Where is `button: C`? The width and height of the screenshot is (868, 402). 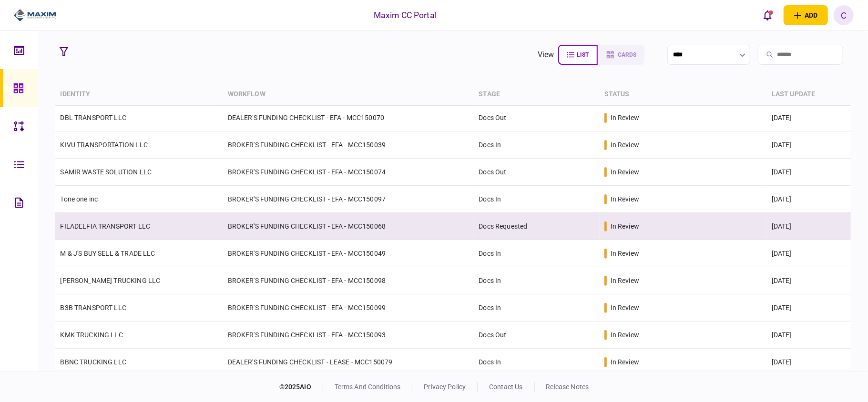
button: C is located at coordinates (844, 15).